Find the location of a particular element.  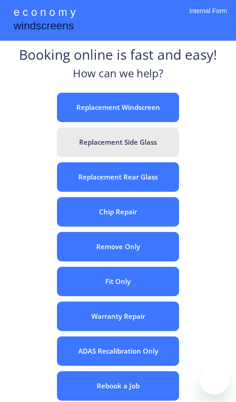

button: Chip Repair is located at coordinates (118, 211).